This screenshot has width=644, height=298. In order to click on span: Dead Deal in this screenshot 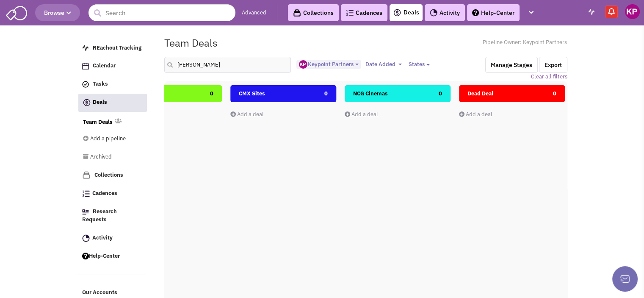, I will do `click(480, 93)`.